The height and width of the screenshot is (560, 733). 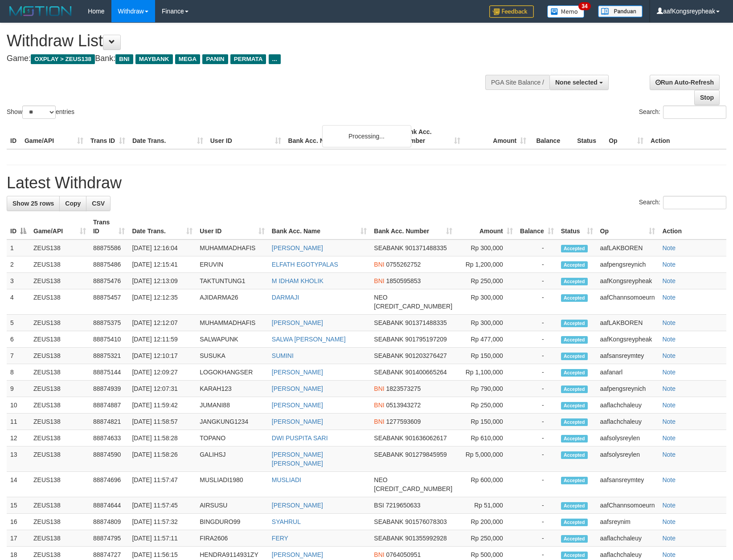 I want to click on a: SUMINI, so click(x=282, y=355).